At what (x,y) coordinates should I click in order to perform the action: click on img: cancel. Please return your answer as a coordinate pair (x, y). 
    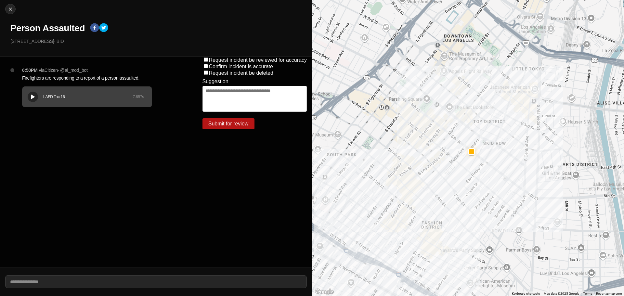
    Looking at the image, I should click on (10, 9).